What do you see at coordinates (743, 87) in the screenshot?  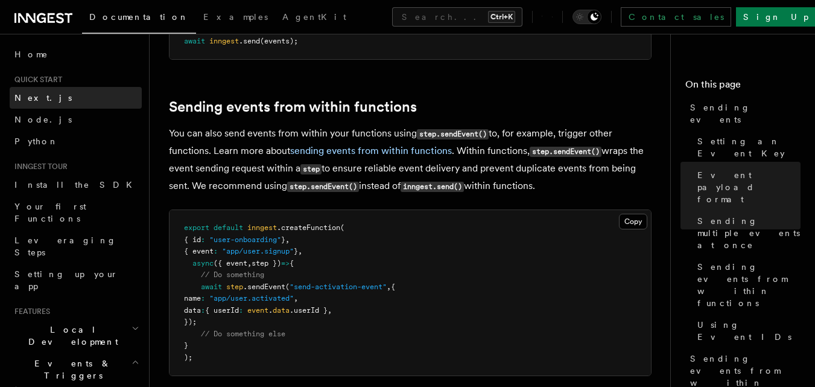 I see `h4: On this page` at bounding box center [743, 87].